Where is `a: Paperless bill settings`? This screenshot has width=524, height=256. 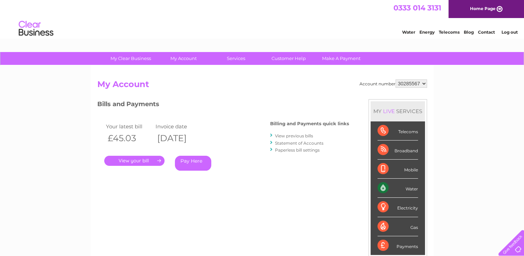
a: Paperless bill settings is located at coordinates (297, 150).